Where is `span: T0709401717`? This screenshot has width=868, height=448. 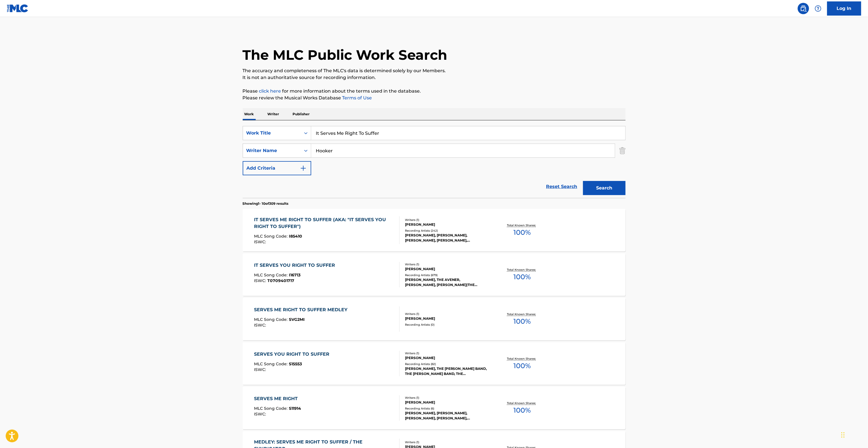
span: T0709401717 is located at coordinates (280, 280).